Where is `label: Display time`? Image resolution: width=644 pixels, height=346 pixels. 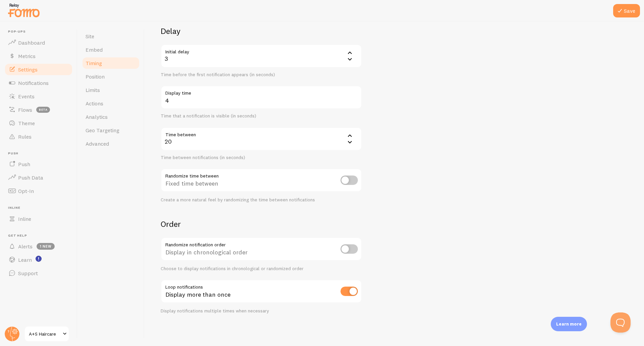 label: Display time is located at coordinates (261, 91).